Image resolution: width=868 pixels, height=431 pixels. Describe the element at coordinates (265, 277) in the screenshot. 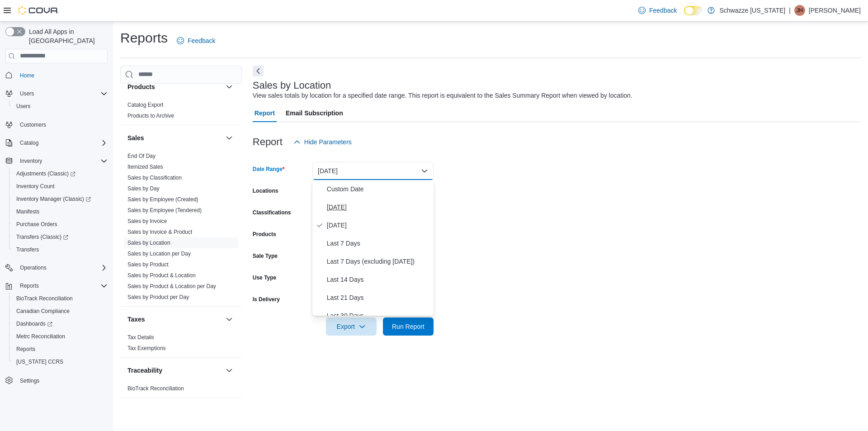

I see `label: Use Type` at that location.